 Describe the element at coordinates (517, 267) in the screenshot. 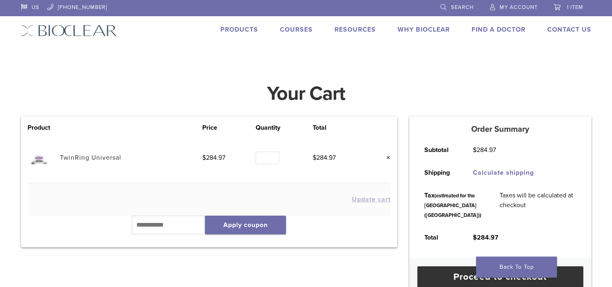

I see `a: Back To Top` at that location.